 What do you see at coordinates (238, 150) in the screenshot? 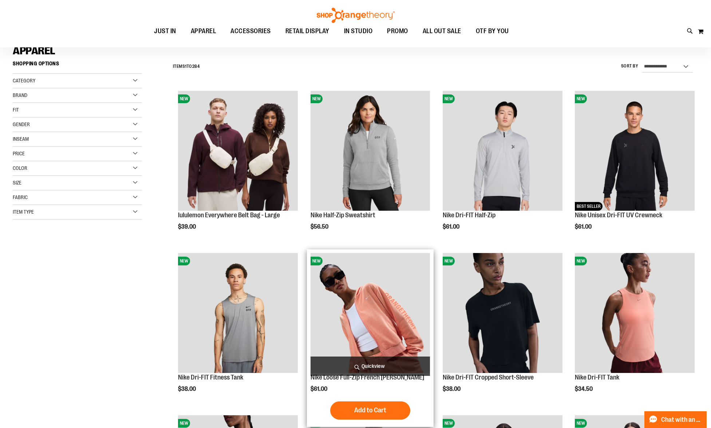
I see `img: lululemon Everywhere Belt Bag - Large` at bounding box center [238, 150].